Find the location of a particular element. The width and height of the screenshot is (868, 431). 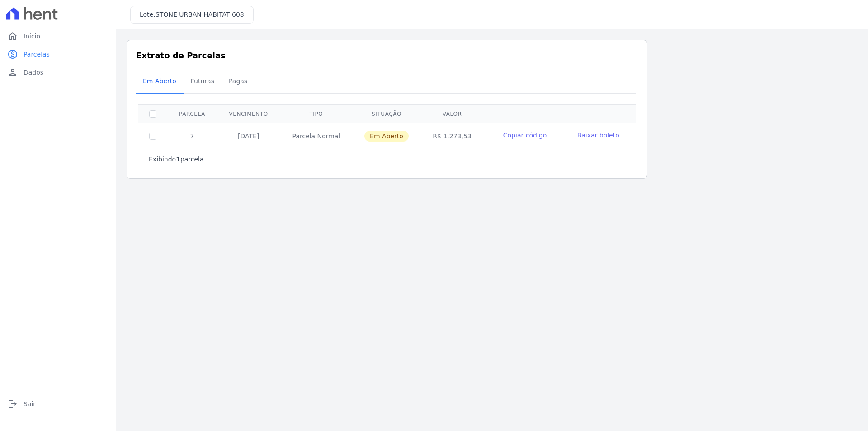

span: STONE URBAN HABITAT 608 is located at coordinates (200, 14).